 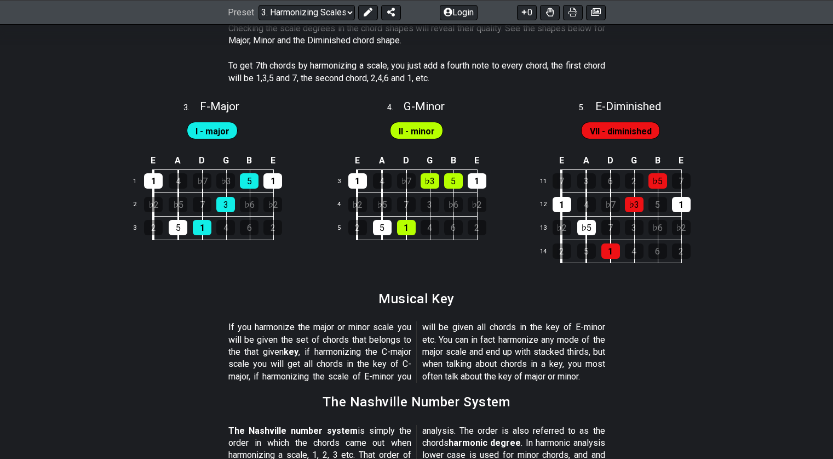 I want to click on td: 2, so click(x=140, y=204).